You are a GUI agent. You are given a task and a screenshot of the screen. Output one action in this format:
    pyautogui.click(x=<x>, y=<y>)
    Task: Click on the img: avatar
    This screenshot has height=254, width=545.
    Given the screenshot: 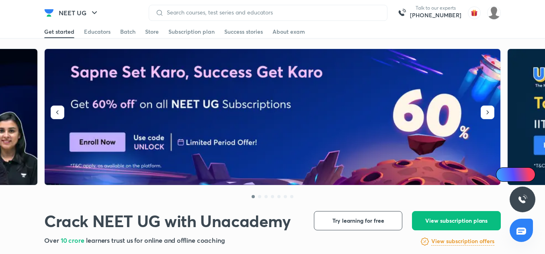 What is the action you would take?
    pyautogui.click(x=474, y=13)
    